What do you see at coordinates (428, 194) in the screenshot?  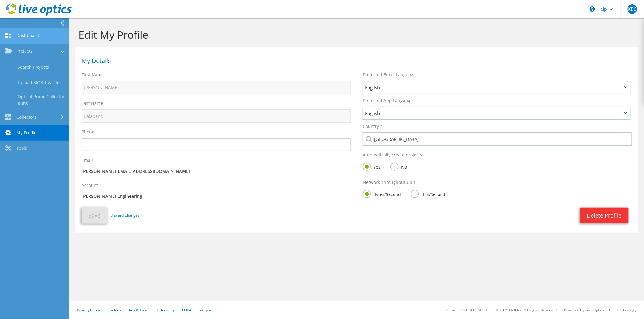 I see `label: Bits/Second` at bounding box center [428, 194].